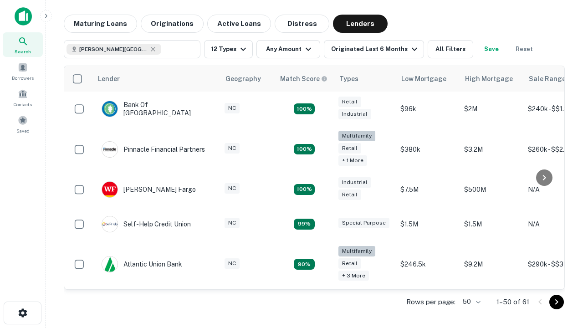 Image resolution: width=583 pixels, height=328 pixels. What do you see at coordinates (23, 104) in the screenshot?
I see `span: Contacts` at bounding box center [23, 104].